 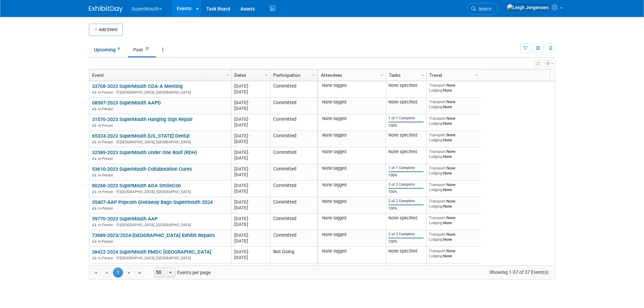 I want to click on span: 6, so click(x=119, y=49).